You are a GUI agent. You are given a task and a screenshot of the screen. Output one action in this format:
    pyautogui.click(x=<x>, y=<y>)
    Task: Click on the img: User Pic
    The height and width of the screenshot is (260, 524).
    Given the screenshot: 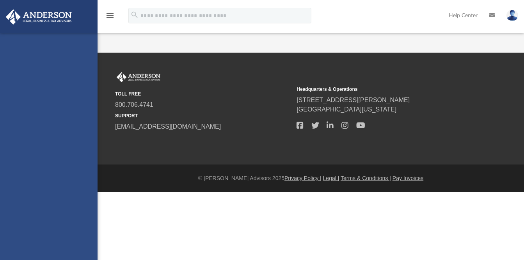 What is the action you would take?
    pyautogui.click(x=512, y=15)
    